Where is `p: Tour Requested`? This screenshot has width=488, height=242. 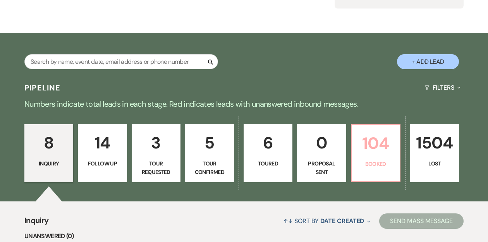 p: Tour Requested is located at coordinates (156, 168).